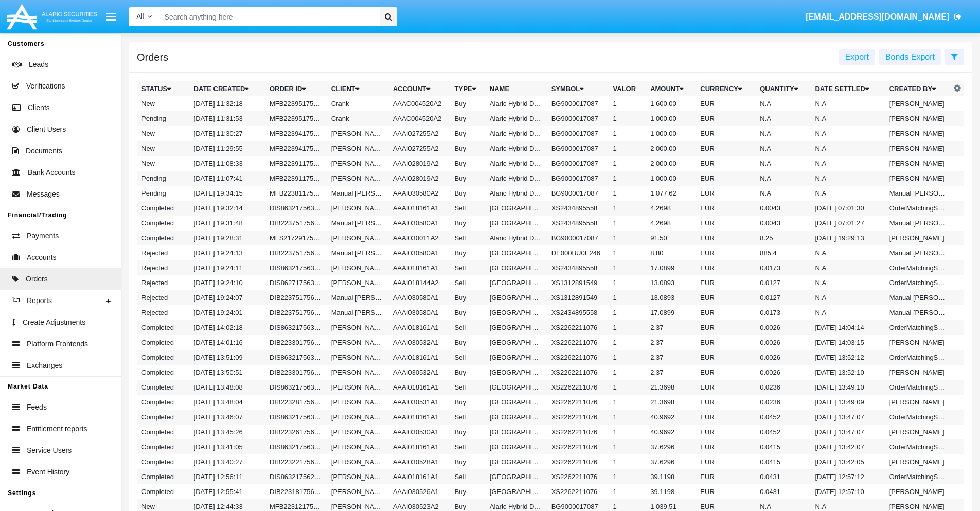 This screenshot has height=511, width=980. Describe the element at coordinates (468, 104) in the screenshot. I see `td: Buy` at that location.